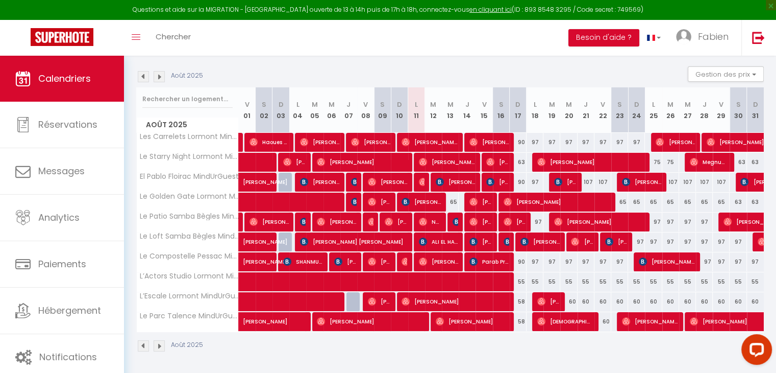 This screenshot has height=373, width=776. What do you see at coordinates (189, 196) in the screenshot?
I see `span: Le Golden Gate Lormont MindUrGuest` at bounding box center [189, 196].